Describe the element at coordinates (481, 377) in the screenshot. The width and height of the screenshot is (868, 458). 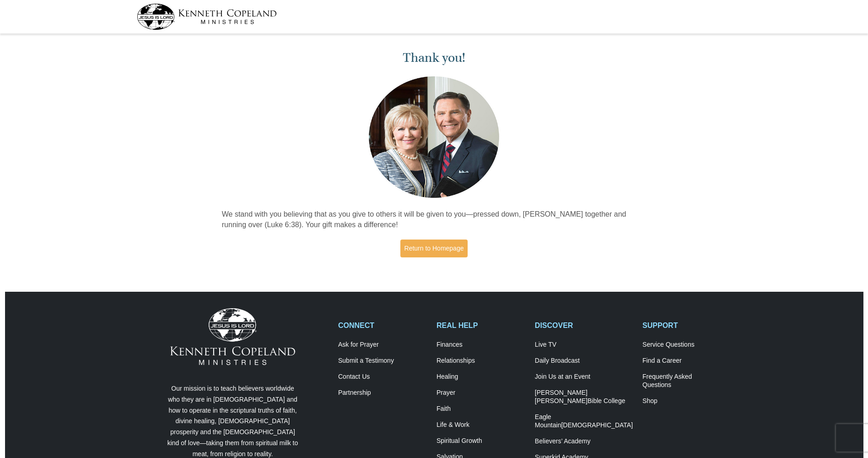
I see `a: Healing` at that location.